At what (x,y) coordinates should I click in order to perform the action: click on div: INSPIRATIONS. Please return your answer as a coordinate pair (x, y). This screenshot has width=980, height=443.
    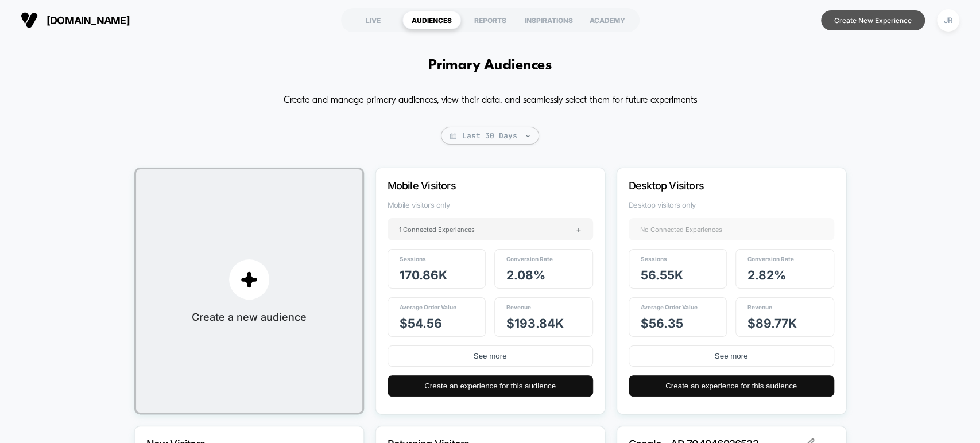
    Looking at the image, I should click on (549, 20).